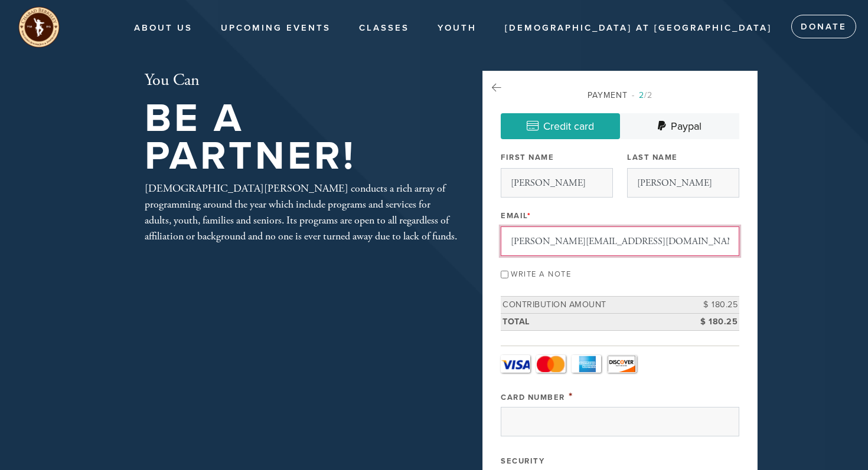  What do you see at coordinates (641, 95) in the screenshot?
I see `span: 2` at bounding box center [641, 95].